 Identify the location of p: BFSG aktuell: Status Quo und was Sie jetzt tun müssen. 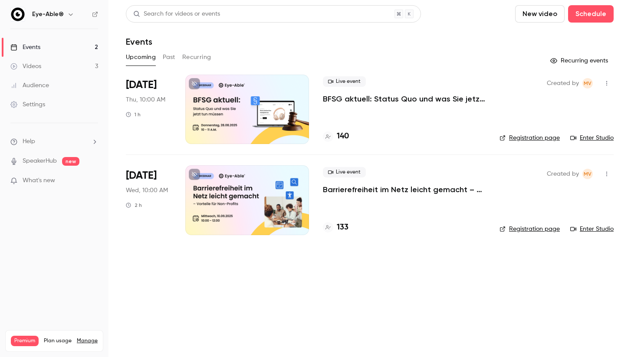
(404, 99).